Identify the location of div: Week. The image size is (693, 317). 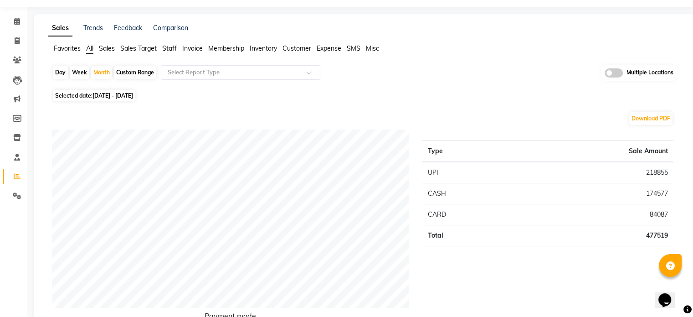
(79, 72).